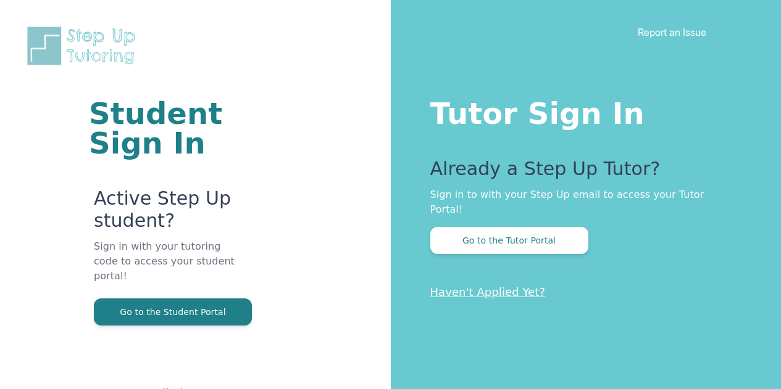 The height and width of the screenshot is (389, 781). Describe the element at coordinates (168, 269) in the screenshot. I see `p: Sign in with your tutoring code to access your student portal!` at that location.